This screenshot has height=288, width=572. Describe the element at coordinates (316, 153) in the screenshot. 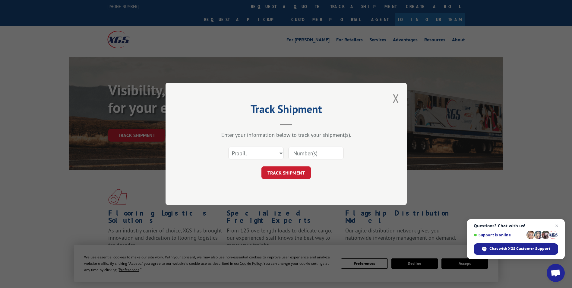

I see `input: Number(s)` at that location.